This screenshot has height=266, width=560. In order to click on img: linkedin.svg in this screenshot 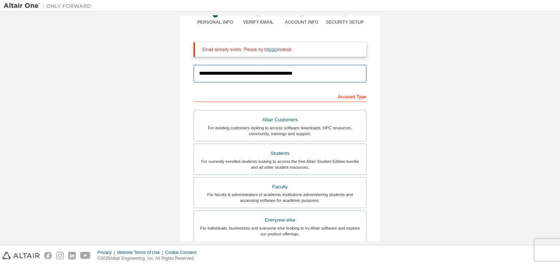, I will do `click(72, 255)`.